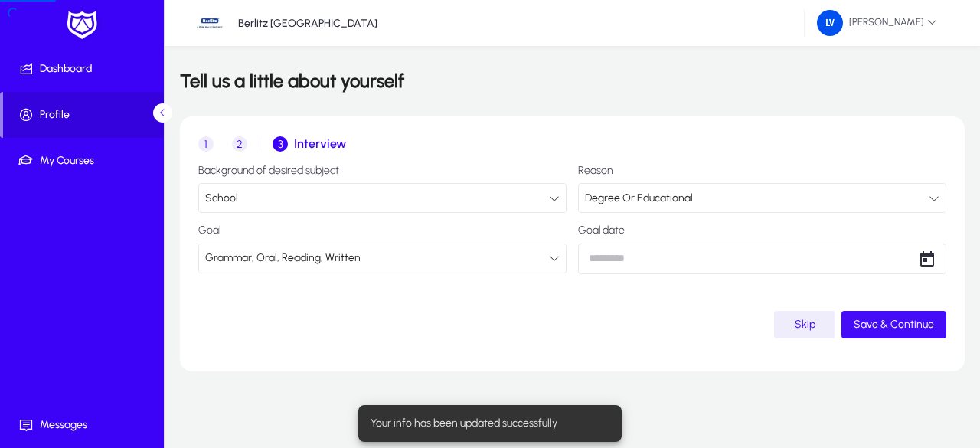 This screenshot has height=448, width=980. What do you see at coordinates (572, 81) in the screenshot?
I see `h1: Tell us a little about yourself` at bounding box center [572, 81].